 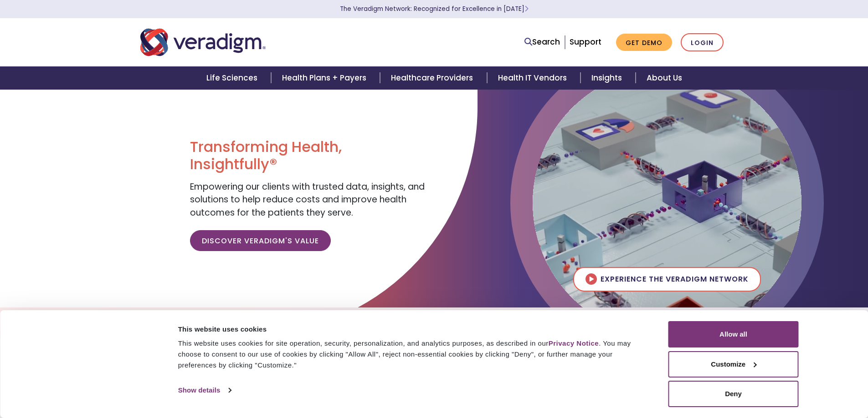 I want to click on span: Empowering our clients with trusted data, insights, and solutions to help reduce costs and improv..., so click(x=307, y=200).